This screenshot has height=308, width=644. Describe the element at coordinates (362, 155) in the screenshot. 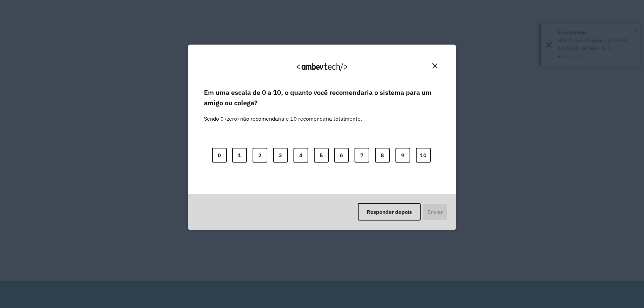

I see `button: 7` at that location.